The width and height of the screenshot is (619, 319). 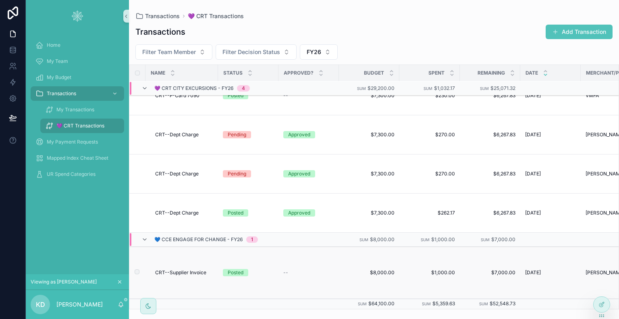 I want to click on span: Status, so click(x=233, y=73).